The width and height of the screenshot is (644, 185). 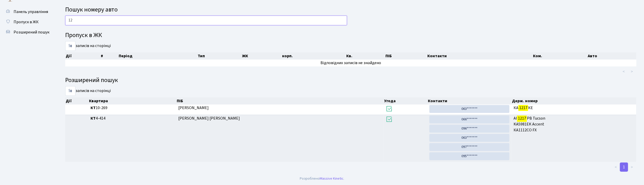 I want to click on div: Розроблено ., so click(x=322, y=179).